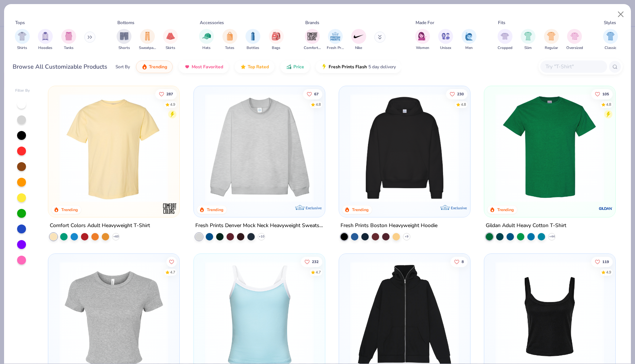  What do you see at coordinates (171, 40) in the screenshot?
I see `div: filter for Skirts` at bounding box center [171, 40].